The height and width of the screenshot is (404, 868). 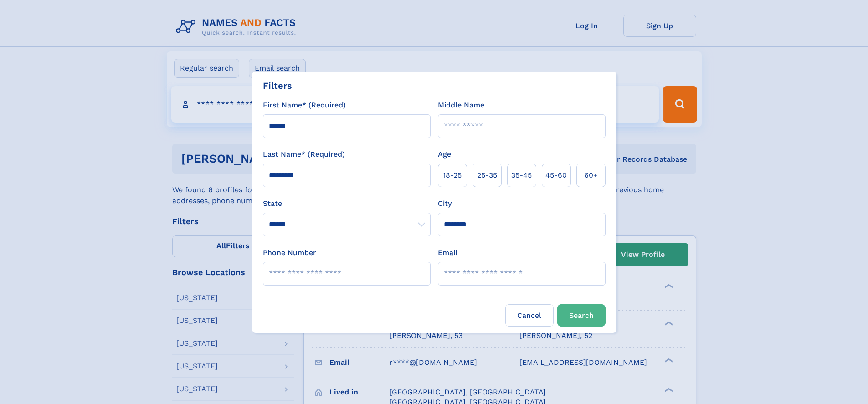 What do you see at coordinates (347, 204) in the screenshot?
I see `label: State` at bounding box center [347, 204].